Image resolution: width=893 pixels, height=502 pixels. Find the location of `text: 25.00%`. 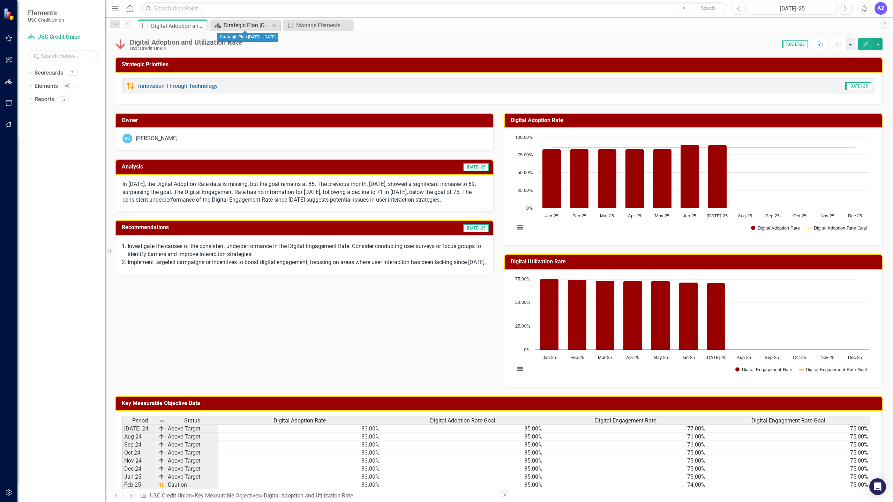

text: 25.00% is located at coordinates (523, 326).